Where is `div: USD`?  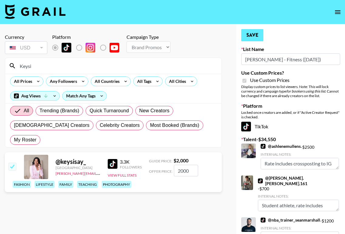
div: USD is located at coordinates (26, 48).